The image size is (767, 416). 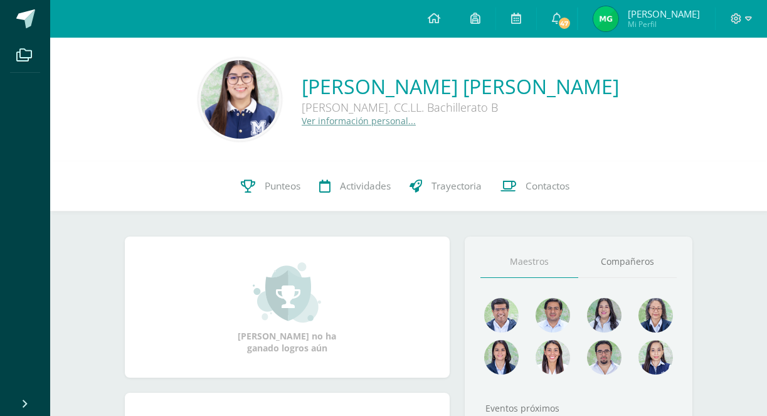 What do you see at coordinates (501, 357) in the screenshot?
I see `img: d4e0c534ae446c0d00535d3bb96704e9.png` at bounding box center [501, 357].